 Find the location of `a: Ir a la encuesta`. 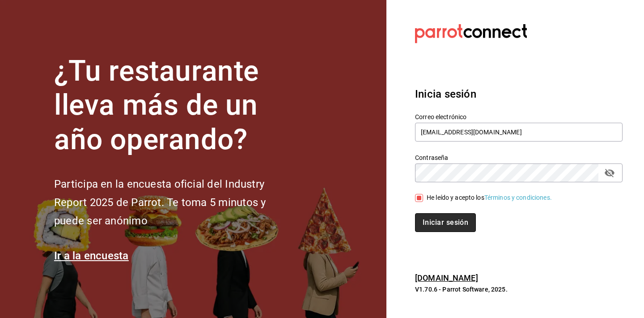

a: Ir a la encuesta is located at coordinates (91, 256).